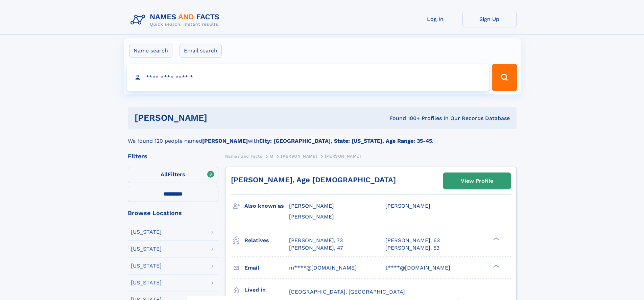 The image size is (644, 300). What do you see at coordinates (151, 51) in the screenshot?
I see `label: Name search` at bounding box center [151, 51].